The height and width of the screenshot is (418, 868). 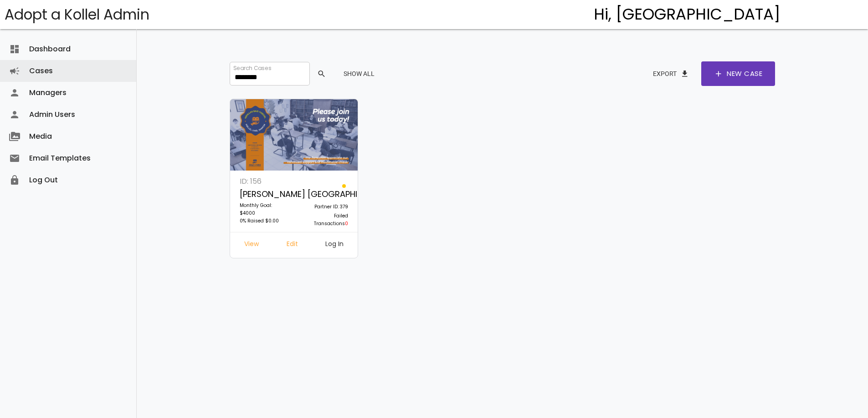 What do you see at coordinates (264, 182) in the screenshot?
I see `p: ID: 156` at bounding box center [264, 182].